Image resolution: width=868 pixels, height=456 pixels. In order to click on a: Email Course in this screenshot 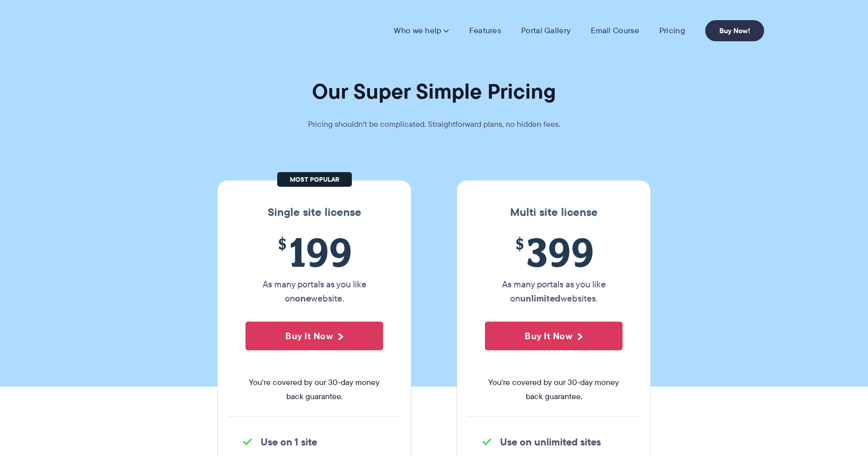, I will do `click(615, 31)`.